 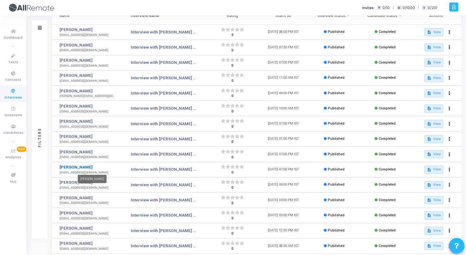 I want to click on span: Tests, so click(x=13, y=62).